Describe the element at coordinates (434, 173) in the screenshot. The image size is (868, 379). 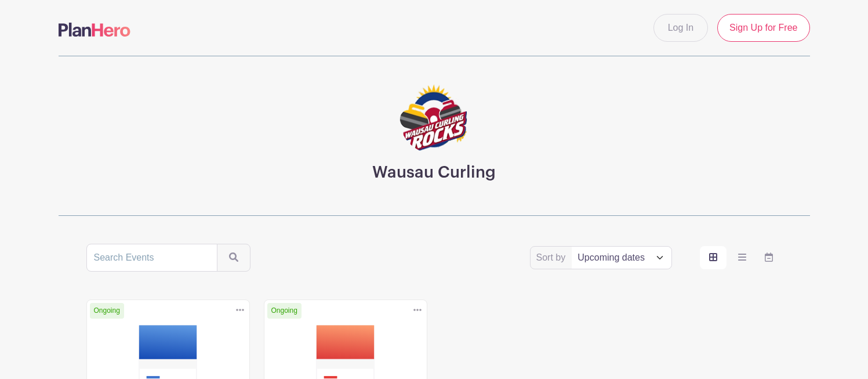
I see `h3: Wausau Curling` at that location.